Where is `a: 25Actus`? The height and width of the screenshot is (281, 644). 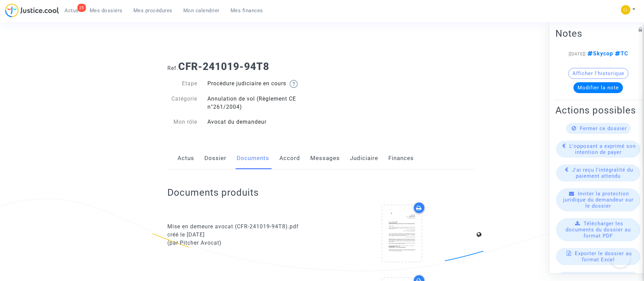 a: 25Actus is located at coordinates (72, 10).